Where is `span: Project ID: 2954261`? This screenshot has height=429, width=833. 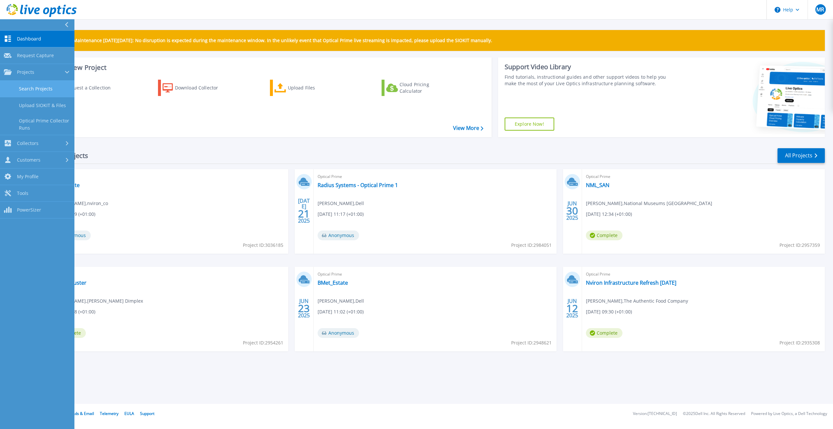 span: Project ID: 2954261 is located at coordinates (263, 343).